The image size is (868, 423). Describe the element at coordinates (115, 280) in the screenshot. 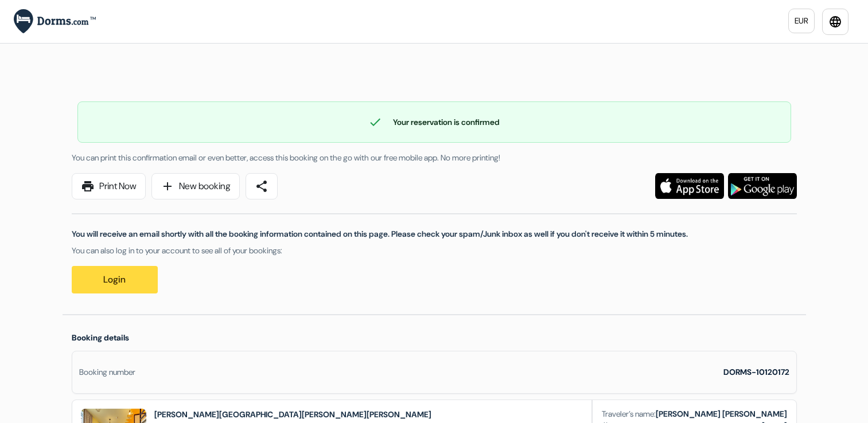

I see `a: Login` at that location.